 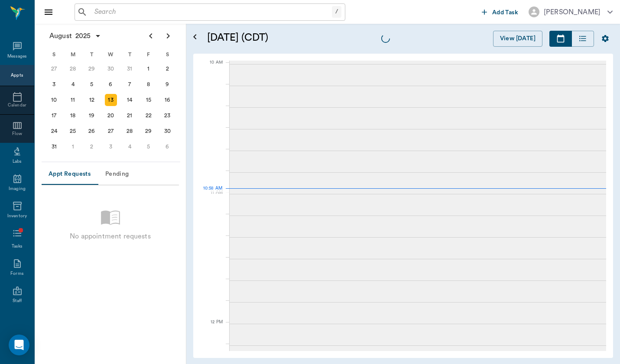 What do you see at coordinates (167, 116) in the screenshot?
I see `div: Saturday, August 23, 2025` at bounding box center [167, 116].